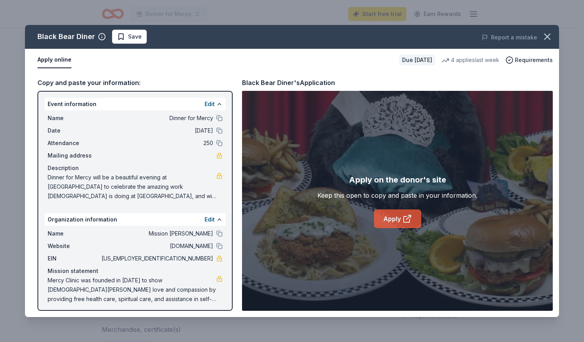  I want to click on div: Description, so click(135, 168).